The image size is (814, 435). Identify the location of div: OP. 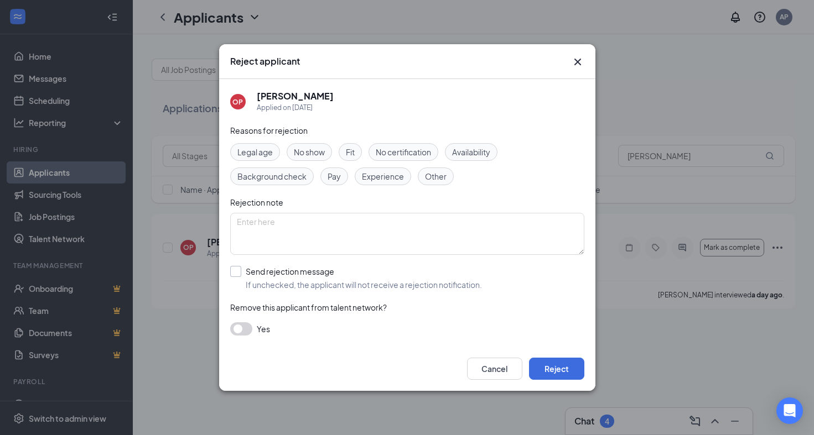
(237, 102).